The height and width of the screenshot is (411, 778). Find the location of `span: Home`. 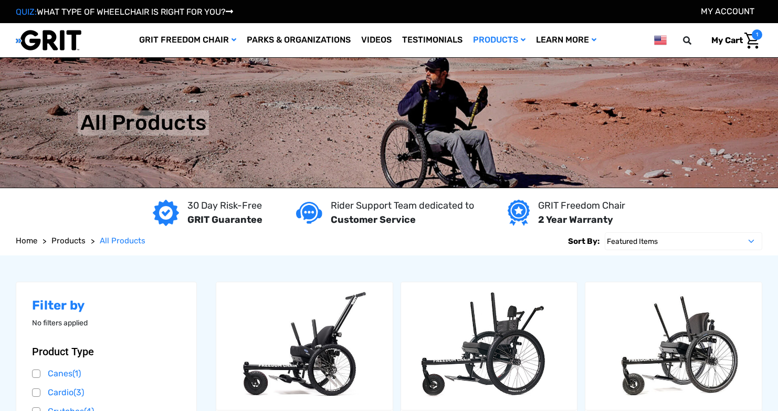

span: Home is located at coordinates (26, 241).